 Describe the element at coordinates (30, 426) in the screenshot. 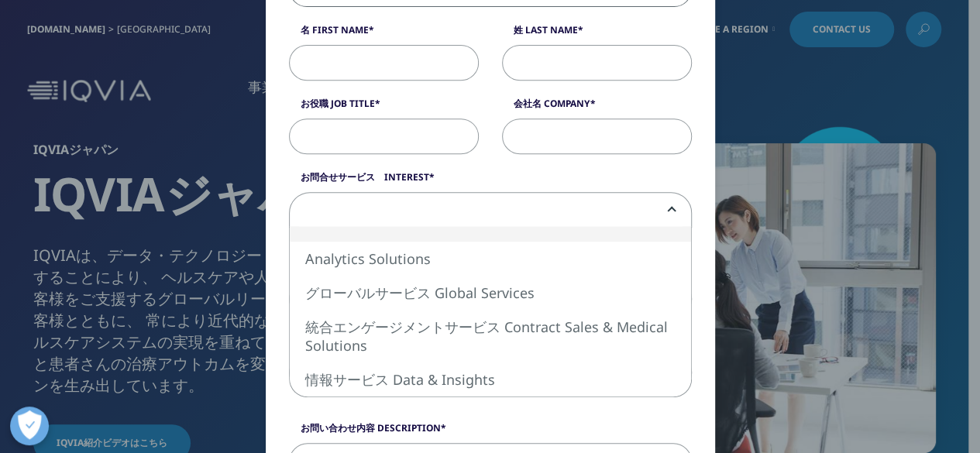

I see `button: 優先設定センターを開く` at that location.